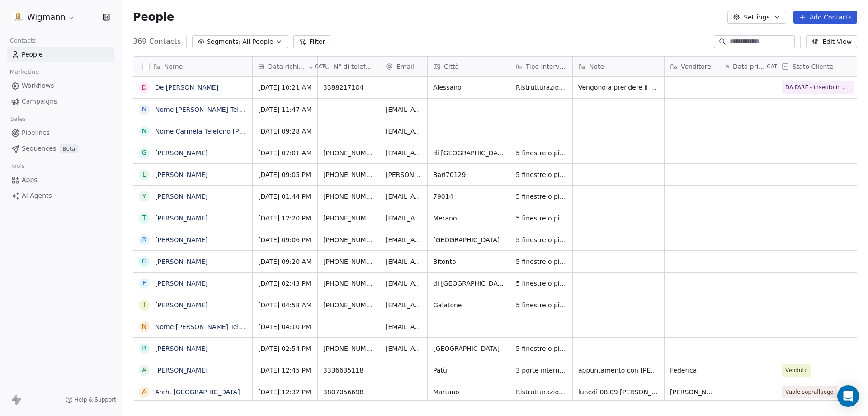  What do you see at coordinates (541, 88) in the screenshot?
I see `span: Ristrutturazione. Piano terra. Casa indipendente. Lavori terminati, sono alla fase infissi. Ora h...` at bounding box center [541, 88].